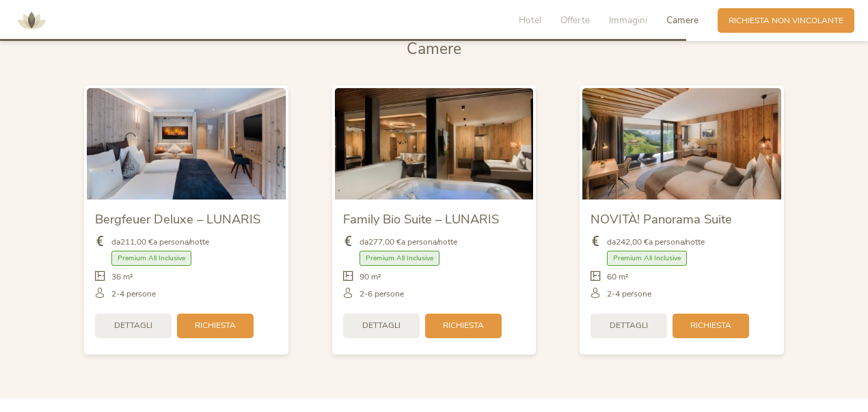  What do you see at coordinates (186, 144) in the screenshot?
I see `img: Bergfeuer Deluxe – LUNARIS` at bounding box center [186, 144].